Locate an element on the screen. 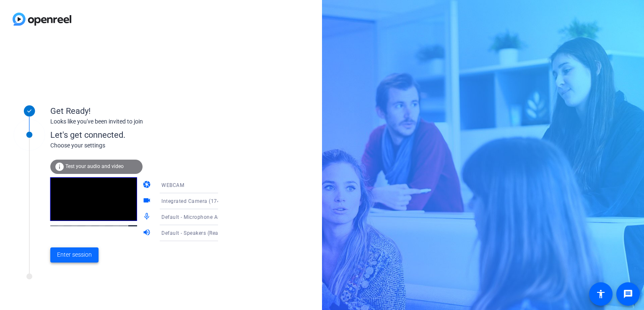 The width and height of the screenshot is (644, 310). span: Default - Speakers (Realtek(R) Audio) is located at coordinates (207, 233).